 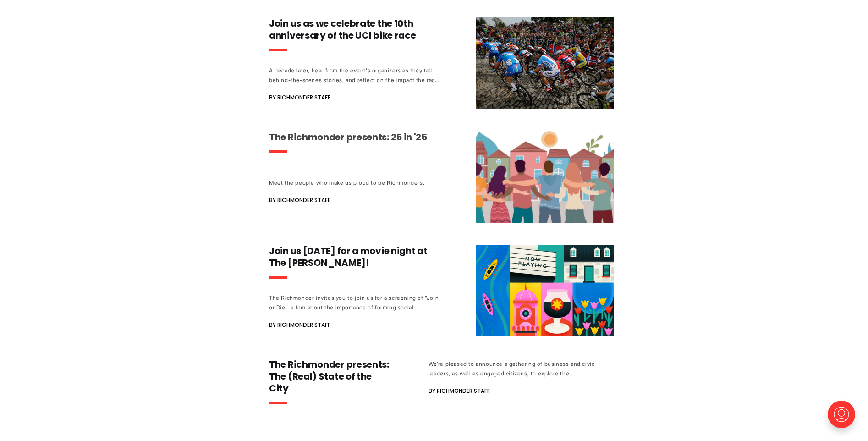 I want to click on a: The Richmonder presents: The (Real) State of the City We’re pleased to announce a gathering of bu..., so click(x=434, y=385).